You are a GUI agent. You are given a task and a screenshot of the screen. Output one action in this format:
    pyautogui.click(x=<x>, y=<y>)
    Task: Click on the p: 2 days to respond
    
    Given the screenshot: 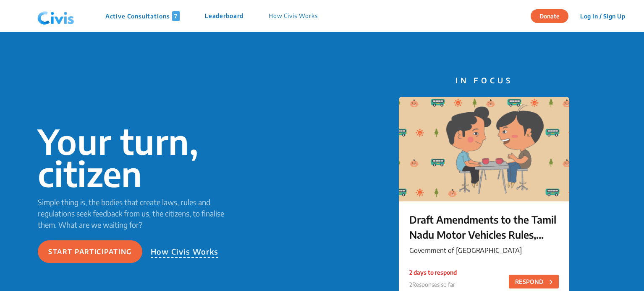 What is the action you would take?
    pyautogui.click(x=433, y=273)
    